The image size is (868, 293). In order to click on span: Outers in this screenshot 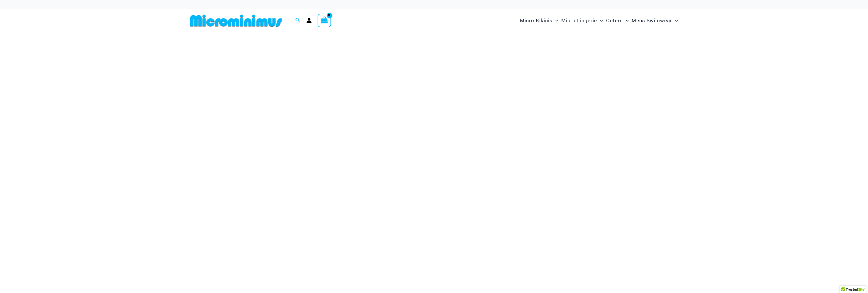, I will do `click(614, 21)`.